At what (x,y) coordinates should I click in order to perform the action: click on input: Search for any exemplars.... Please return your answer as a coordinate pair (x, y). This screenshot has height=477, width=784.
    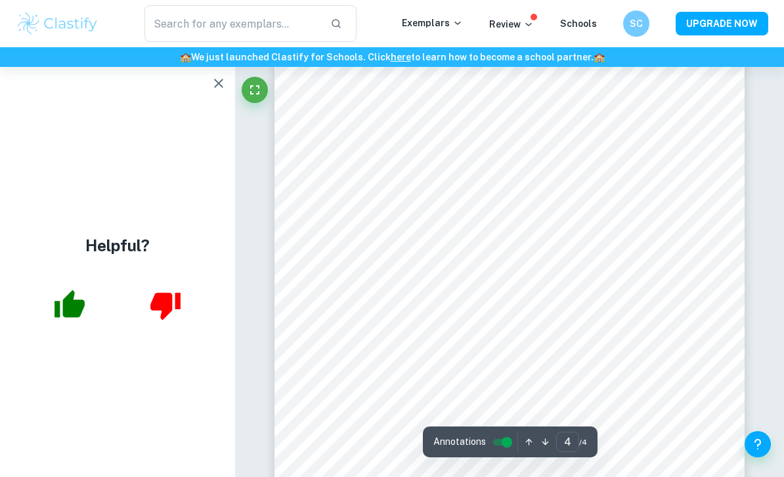
    Looking at the image, I should click on (232, 24).